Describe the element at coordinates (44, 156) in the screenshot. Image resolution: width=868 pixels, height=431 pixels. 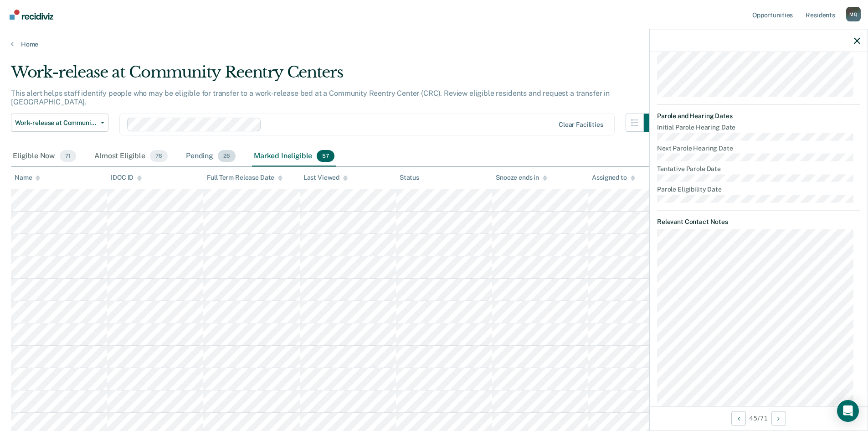
I see `div: Eligible Now` at that location.